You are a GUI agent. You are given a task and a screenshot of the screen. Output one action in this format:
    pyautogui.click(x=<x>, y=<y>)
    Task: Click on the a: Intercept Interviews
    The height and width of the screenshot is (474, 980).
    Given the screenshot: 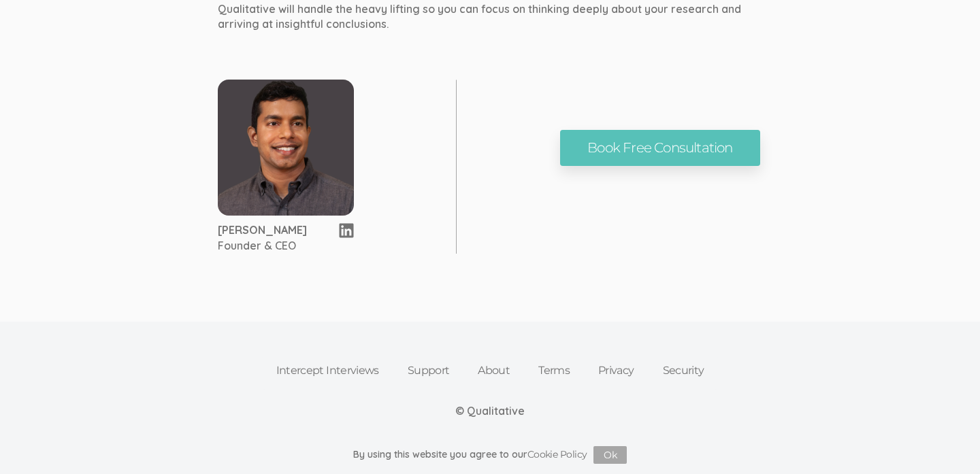 What is the action you would take?
    pyautogui.click(x=328, y=371)
    